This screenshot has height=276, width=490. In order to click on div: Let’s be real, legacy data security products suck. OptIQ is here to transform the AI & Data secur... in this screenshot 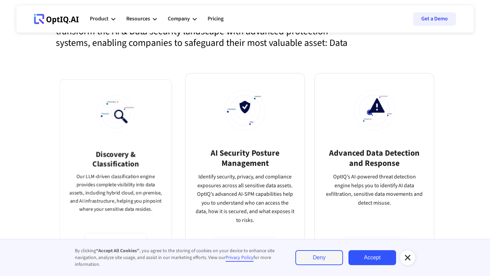, I will do `click(192, 35)`.